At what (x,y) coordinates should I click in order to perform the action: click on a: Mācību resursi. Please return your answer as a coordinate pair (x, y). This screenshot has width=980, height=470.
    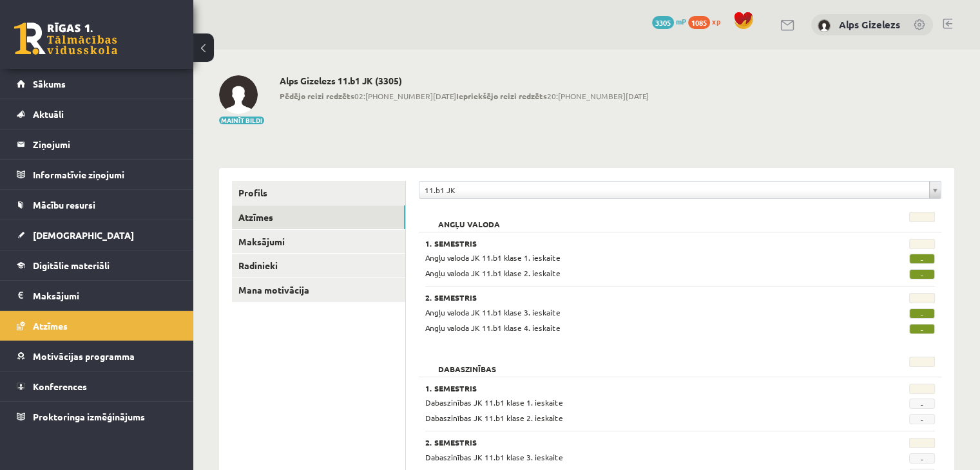
    Looking at the image, I should click on (97, 205).